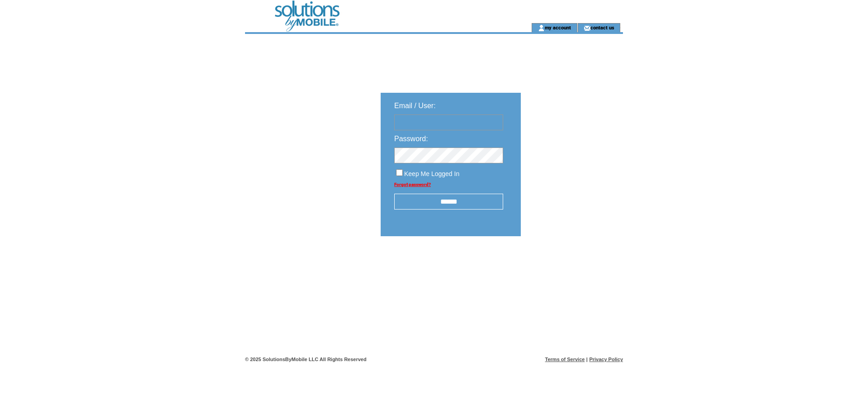  Describe the element at coordinates (415, 105) in the screenshot. I see `span: Email / User:` at that location.